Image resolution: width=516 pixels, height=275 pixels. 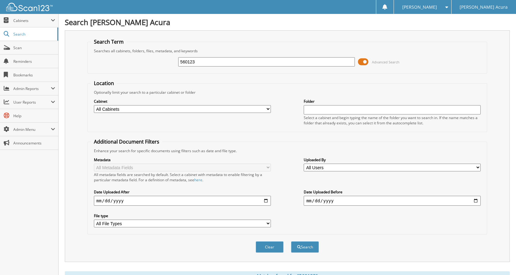 I want to click on span: Admin Menu, so click(x=32, y=130).